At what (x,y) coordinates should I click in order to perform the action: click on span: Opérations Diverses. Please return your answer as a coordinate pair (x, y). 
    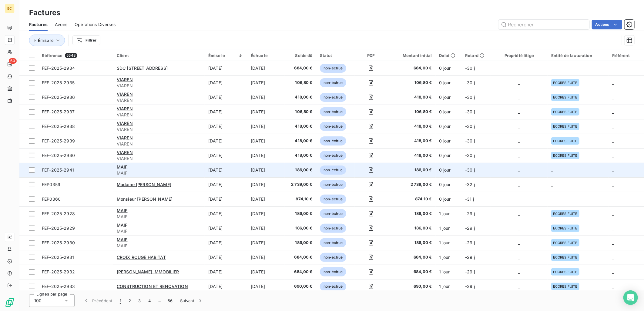
    Looking at the image, I should click on (95, 24).